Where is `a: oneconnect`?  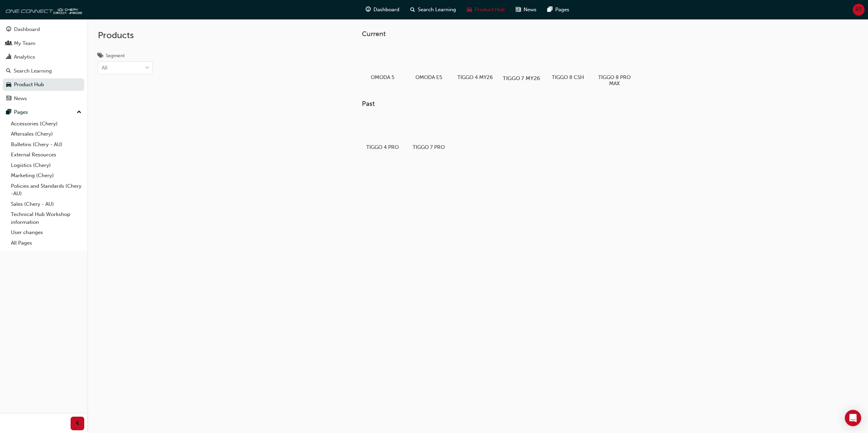
a: oneconnect is located at coordinates (43, 10).